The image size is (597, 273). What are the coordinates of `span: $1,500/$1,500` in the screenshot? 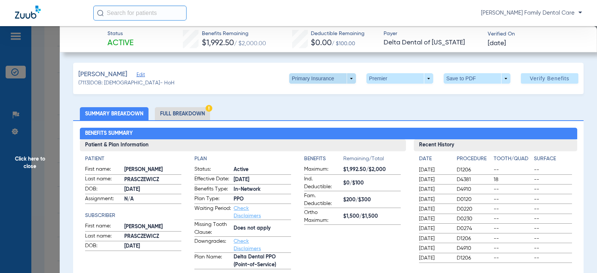 It's located at (372, 216).